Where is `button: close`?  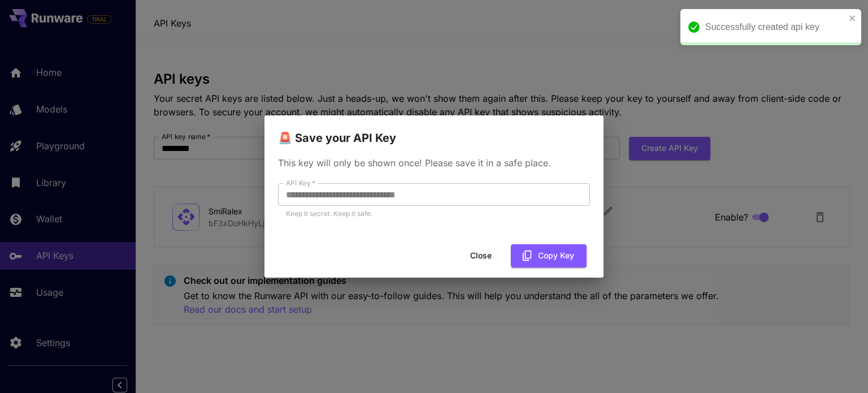
button: close is located at coordinates (853, 18).